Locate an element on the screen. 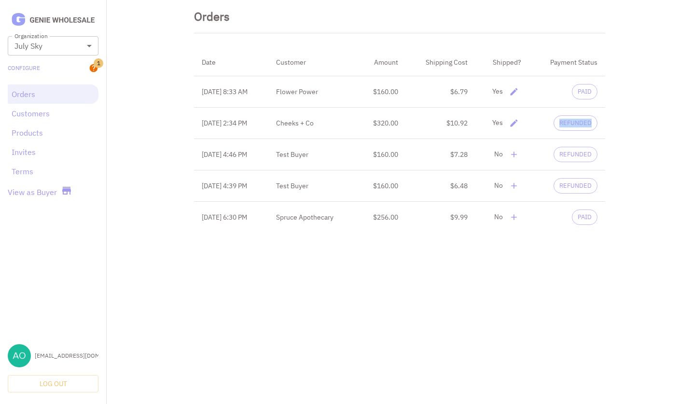  th: Amount is located at coordinates (381, 62).